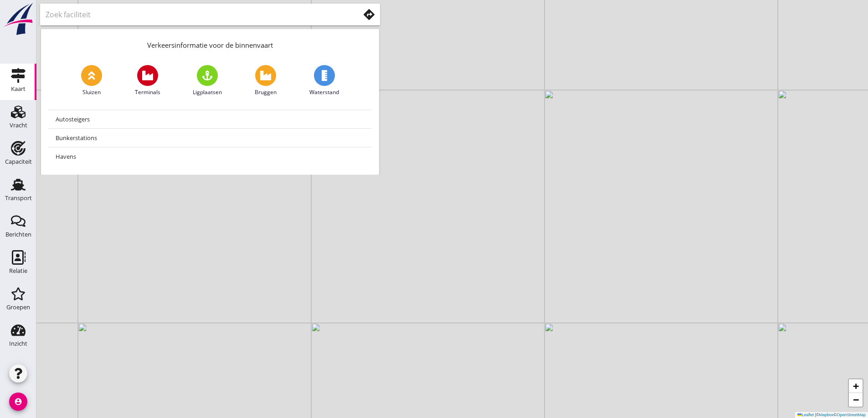  What do you see at coordinates (265, 92) in the screenshot?
I see `span: Bruggen` at bounding box center [265, 92].